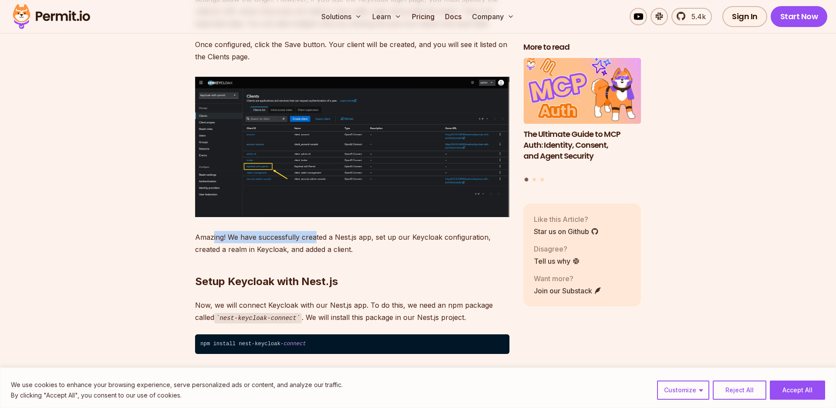 Image resolution: width=836 pixels, height=408 pixels. Describe the element at coordinates (51, 17) in the screenshot. I see `img: Permit logo` at that location.